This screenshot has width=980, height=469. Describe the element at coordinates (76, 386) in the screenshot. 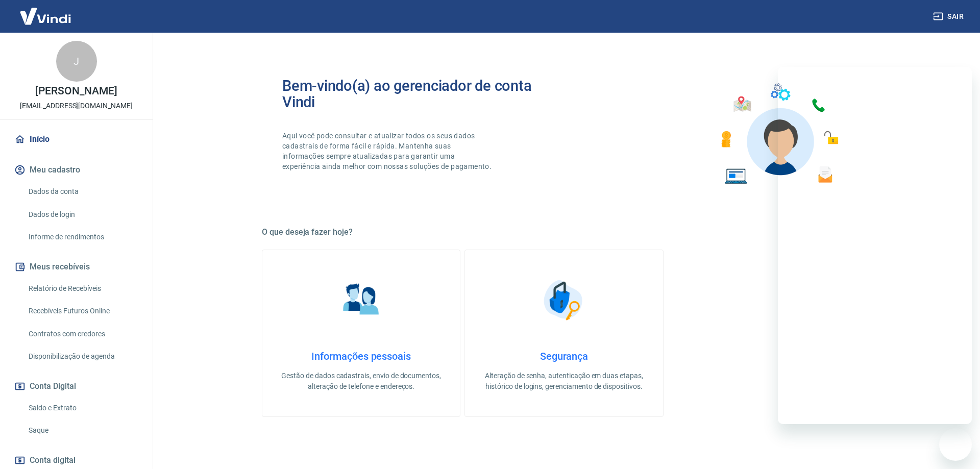

I see `button: Conta Digital` at that location.